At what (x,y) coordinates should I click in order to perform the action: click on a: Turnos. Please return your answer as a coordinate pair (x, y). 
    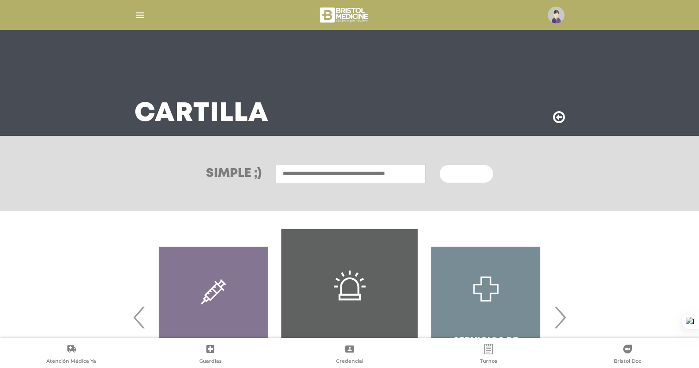
    Looking at the image, I should click on (488, 354).